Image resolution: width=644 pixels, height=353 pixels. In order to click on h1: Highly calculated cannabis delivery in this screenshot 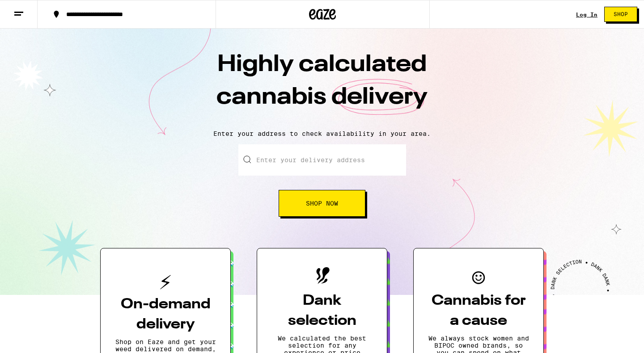, I will do `click(322, 86)`.